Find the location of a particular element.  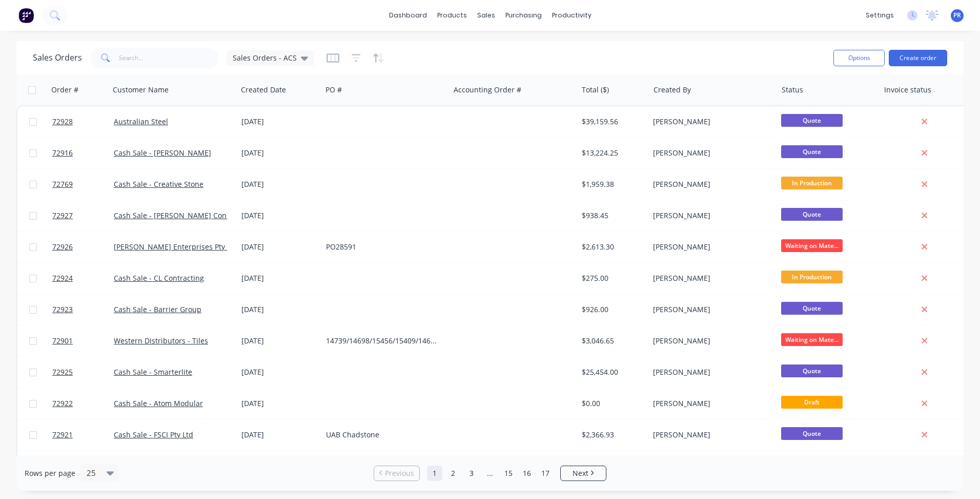

div: Accounting Order # is located at coordinates (487, 90).